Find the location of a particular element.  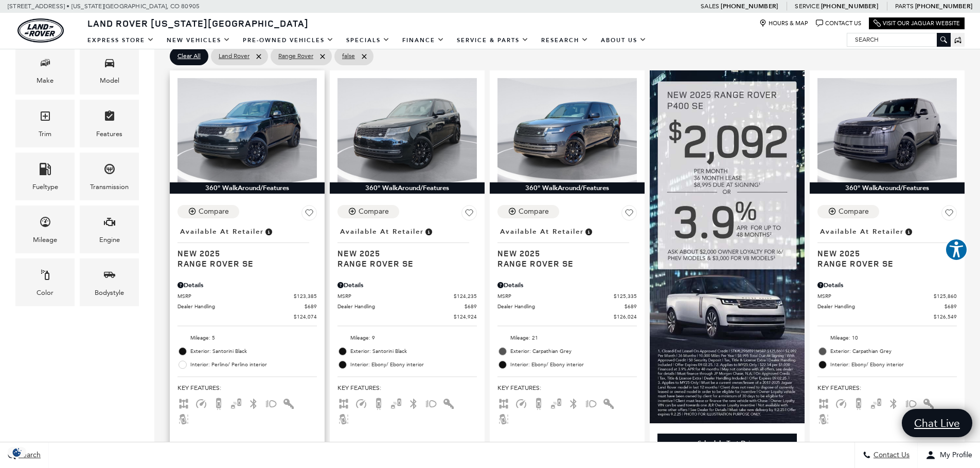

div: Mileage is located at coordinates (45, 240).